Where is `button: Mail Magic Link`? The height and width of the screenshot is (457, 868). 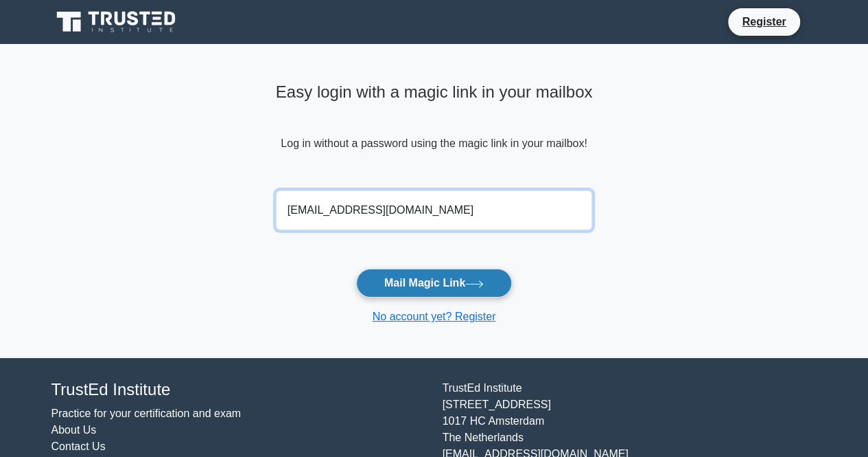
button: Mail Magic Link is located at coordinates (434, 283).